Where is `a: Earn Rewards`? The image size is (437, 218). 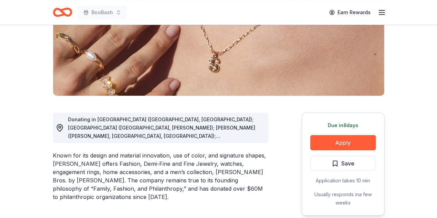 a: Earn Rewards is located at coordinates (350, 12).